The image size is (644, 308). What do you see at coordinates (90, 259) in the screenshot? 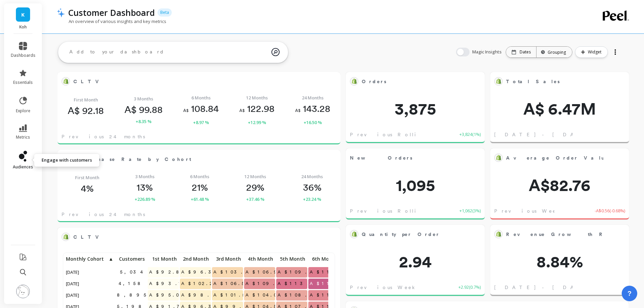
I see `p: Monthly Cohort` at bounding box center [90, 259].